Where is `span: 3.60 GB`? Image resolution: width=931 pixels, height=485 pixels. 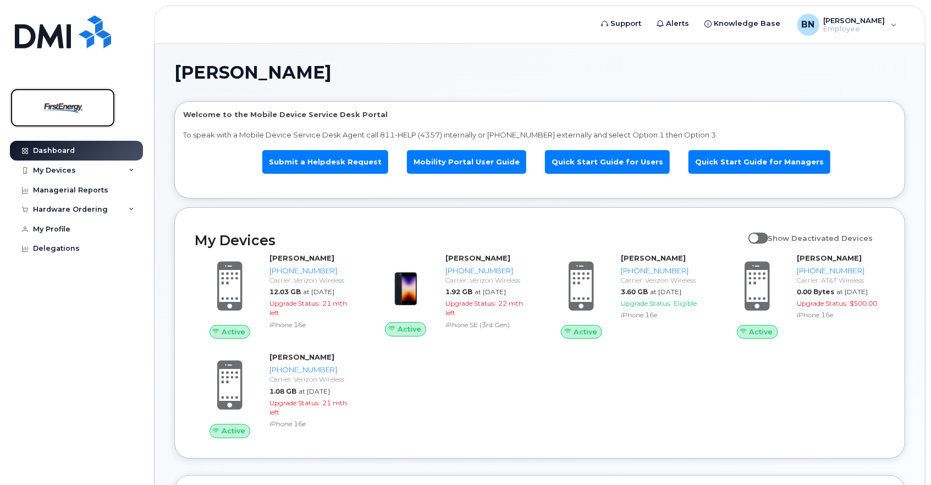
span: 3.60 GB is located at coordinates (635, 292).